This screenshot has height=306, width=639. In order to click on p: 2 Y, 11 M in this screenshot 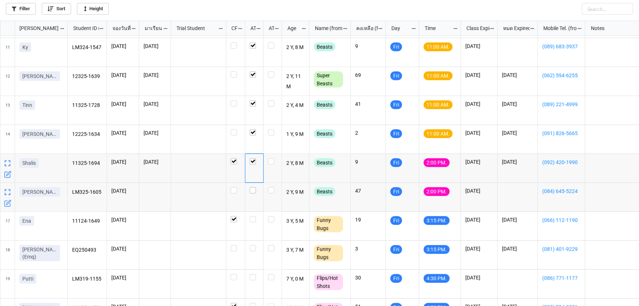, I will do `click(296, 81)`.